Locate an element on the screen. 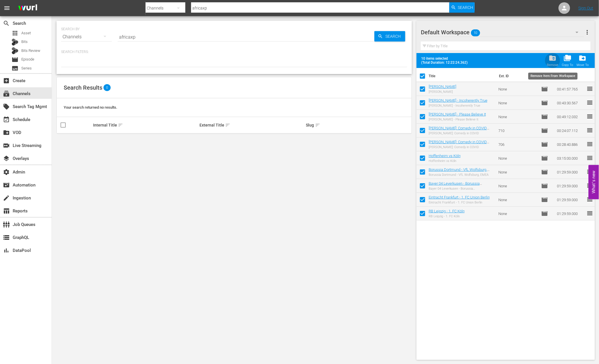 This screenshot has height=364, width=599. div: Internal Title is located at coordinates (145, 125).